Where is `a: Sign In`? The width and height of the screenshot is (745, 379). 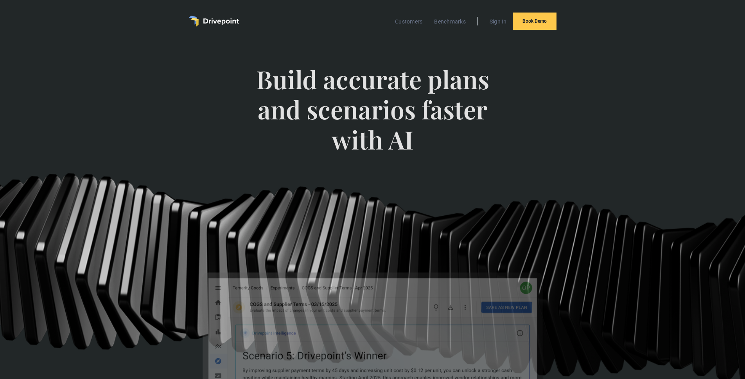
a: Sign In is located at coordinates (499, 22).